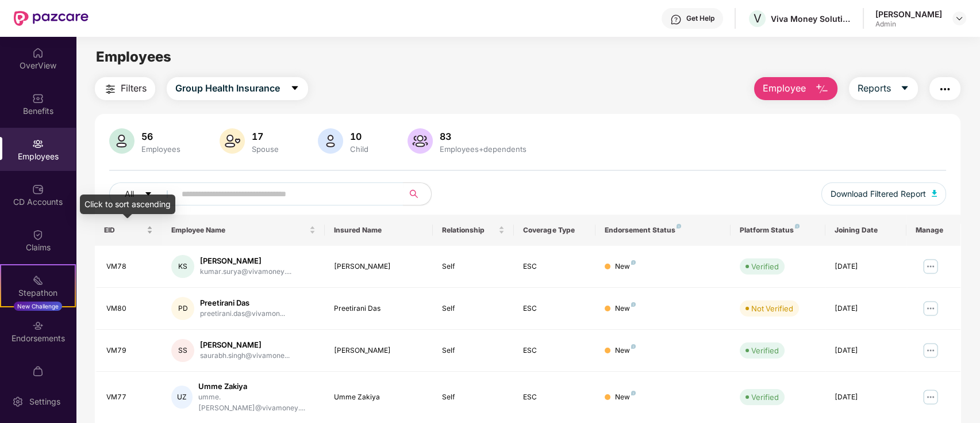 The width and height of the screenshot is (980, 423). Describe the element at coordinates (265, 137) in the screenshot. I see `div: 17` at that location.